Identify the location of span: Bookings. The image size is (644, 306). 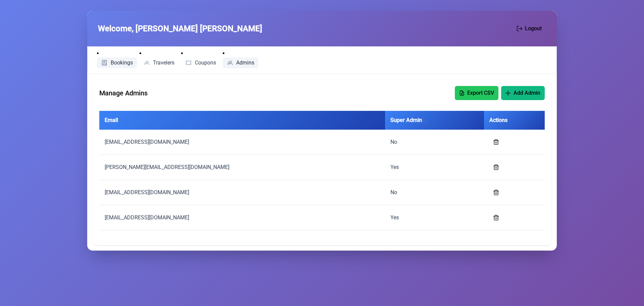
(122, 63).